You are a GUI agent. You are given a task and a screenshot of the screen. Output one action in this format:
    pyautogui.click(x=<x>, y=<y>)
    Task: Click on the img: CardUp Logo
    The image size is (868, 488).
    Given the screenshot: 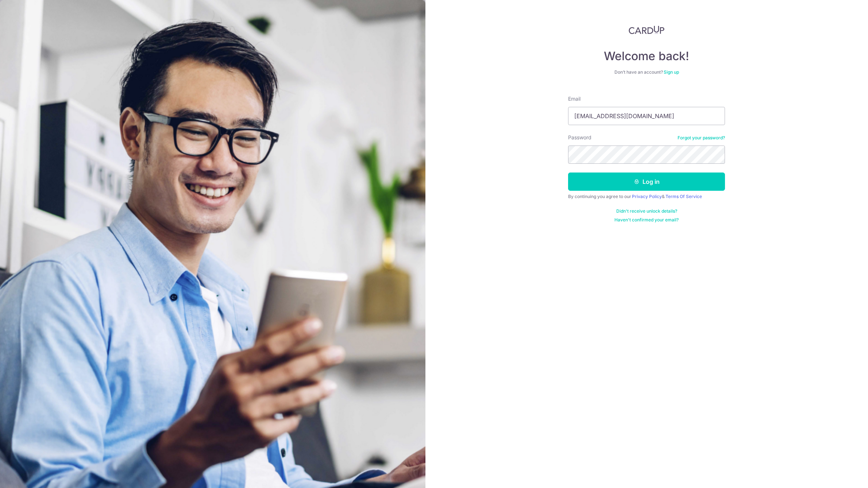 What is the action you would take?
    pyautogui.click(x=647, y=30)
    